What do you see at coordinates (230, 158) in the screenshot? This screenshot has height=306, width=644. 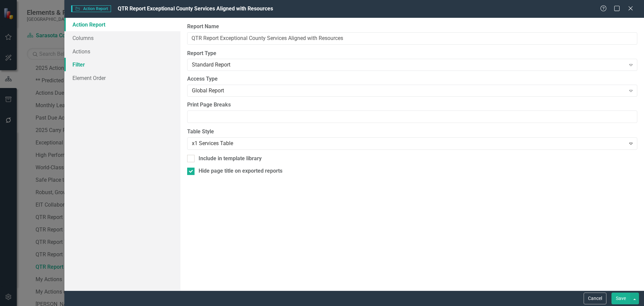 I see `div: Include in template library` at bounding box center [230, 158].